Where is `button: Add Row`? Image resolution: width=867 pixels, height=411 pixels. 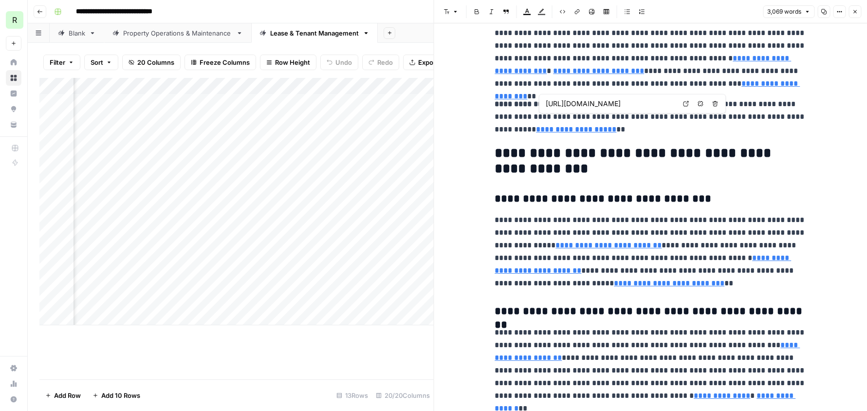
button: Add Row is located at coordinates (63, 395).